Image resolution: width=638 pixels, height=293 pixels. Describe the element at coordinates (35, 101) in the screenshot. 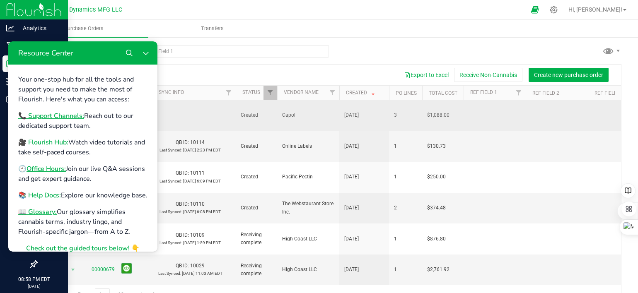

I see `a: 🎥 Flourish Hub:` at that location.